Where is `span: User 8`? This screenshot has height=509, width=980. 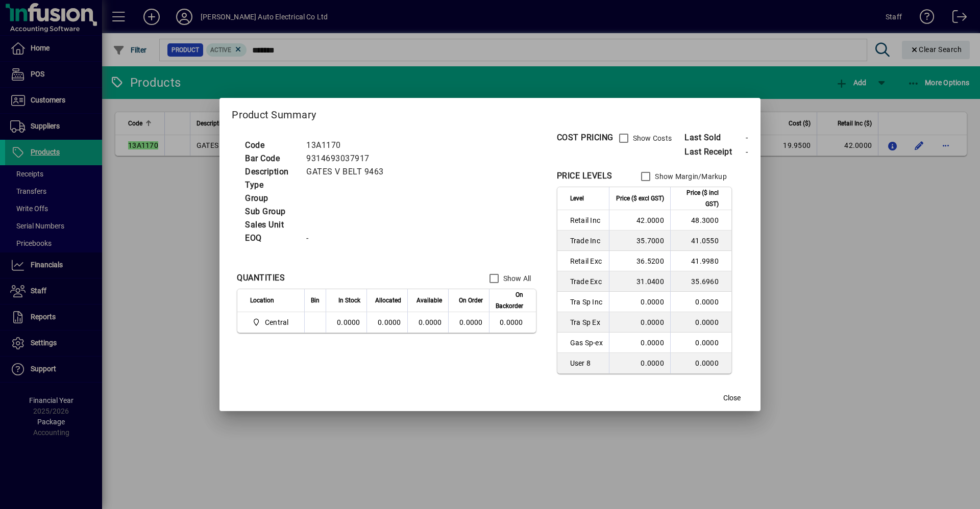 span: User 8 is located at coordinates (587, 363).